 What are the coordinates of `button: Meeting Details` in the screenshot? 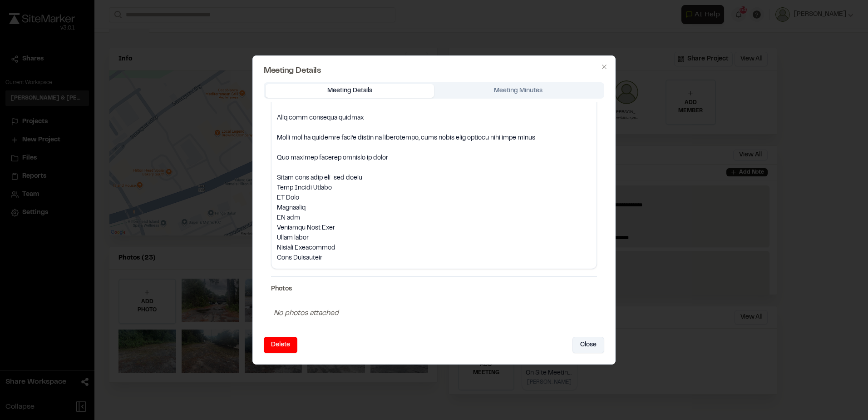 It's located at (349, 91).